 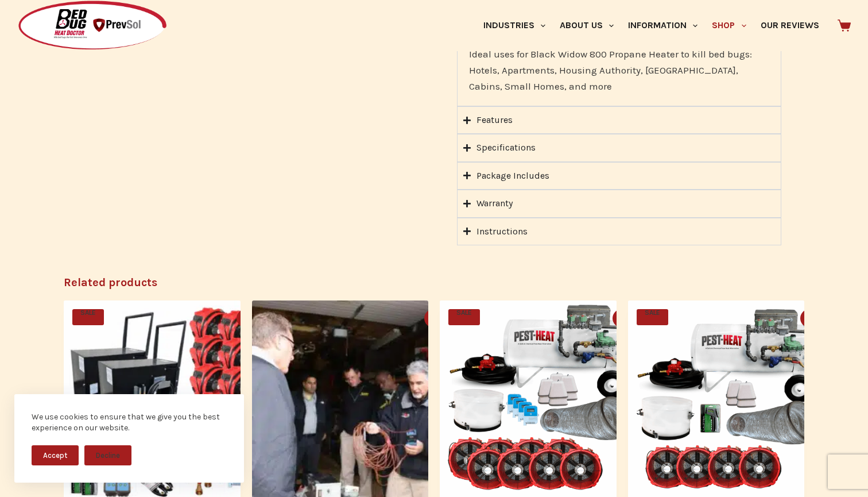 What do you see at coordinates (619, 120) in the screenshot?
I see `summary: Features` at bounding box center [619, 120].